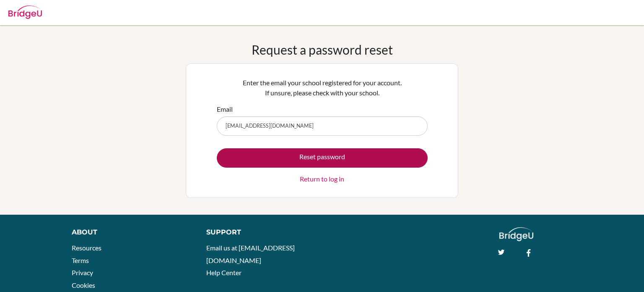 Image resolution: width=644 pixels, height=292 pixels. Describe the element at coordinates (225, 109) in the screenshot. I see `label: Email` at that location.